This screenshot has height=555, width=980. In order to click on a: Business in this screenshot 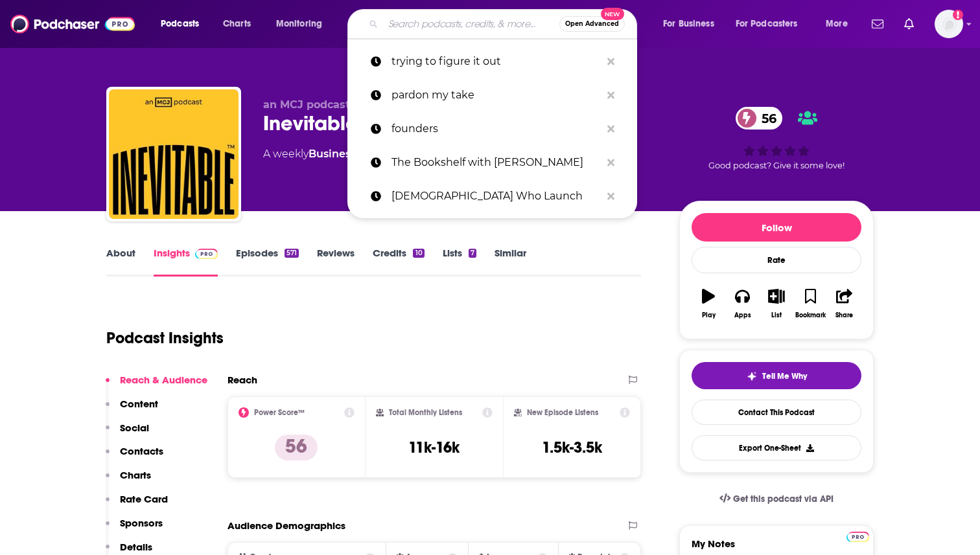, I will do `click(332, 154)`.